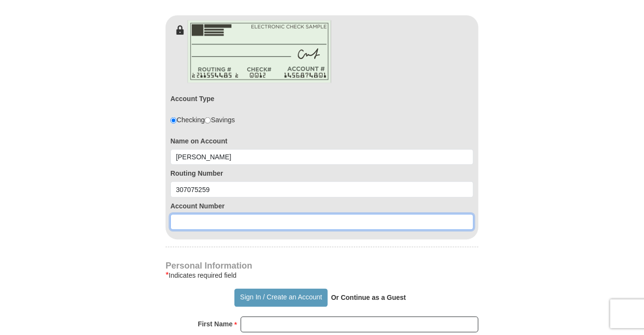 This screenshot has height=335, width=644. I want to click on h4: Personal Information, so click(322, 266).